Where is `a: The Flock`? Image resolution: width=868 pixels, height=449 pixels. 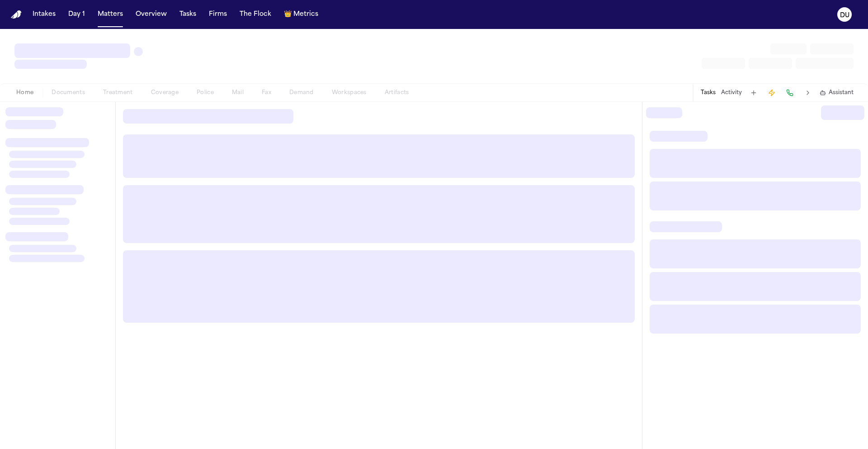 a: The Flock is located at coordinates (256, 15).